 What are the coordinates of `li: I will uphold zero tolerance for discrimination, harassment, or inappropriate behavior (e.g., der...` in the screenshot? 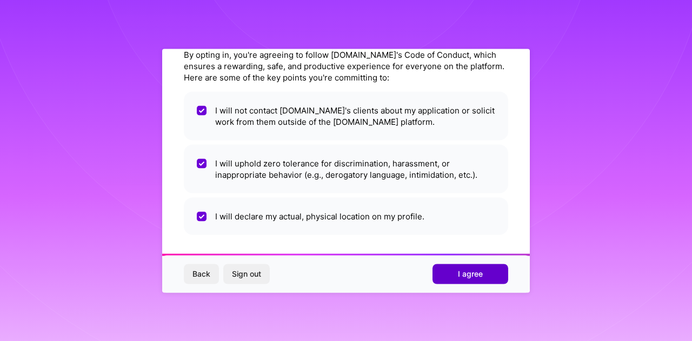 It's located at (346, 169).